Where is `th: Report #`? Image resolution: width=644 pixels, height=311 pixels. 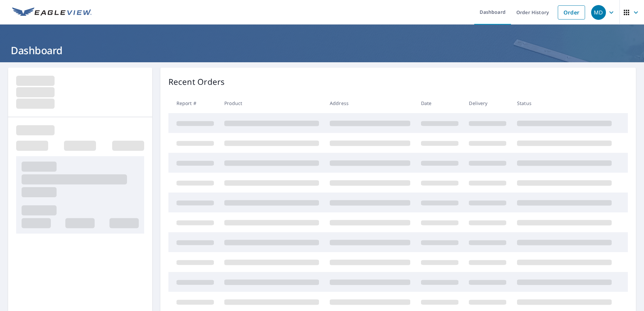
th: Report # is located at coordinates (194, 103).